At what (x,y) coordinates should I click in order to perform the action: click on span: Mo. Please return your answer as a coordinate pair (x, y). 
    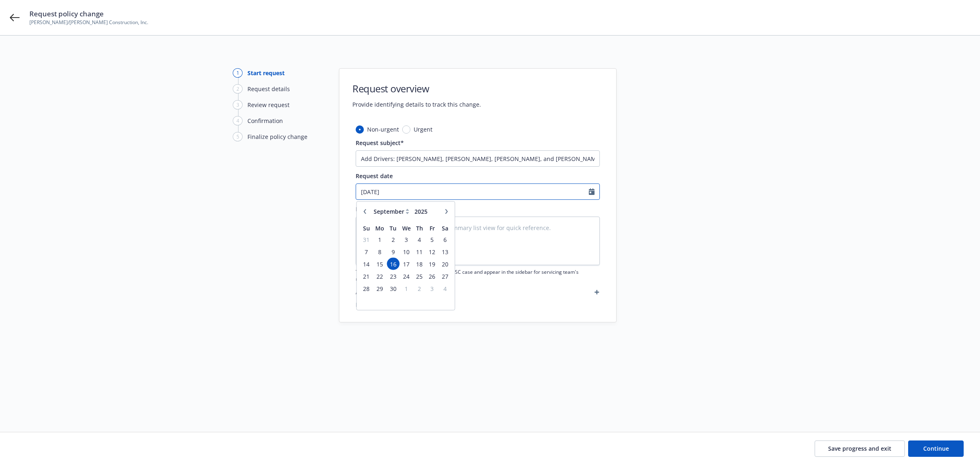
    Looking at the image, I should click on (380, 228).